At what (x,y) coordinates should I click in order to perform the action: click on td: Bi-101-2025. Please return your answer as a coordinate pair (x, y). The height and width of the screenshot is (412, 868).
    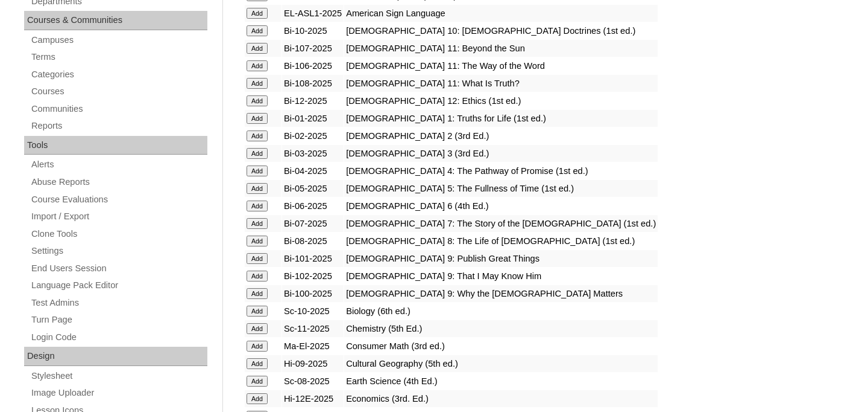
    Looking at the image, I should click on (313, 259).